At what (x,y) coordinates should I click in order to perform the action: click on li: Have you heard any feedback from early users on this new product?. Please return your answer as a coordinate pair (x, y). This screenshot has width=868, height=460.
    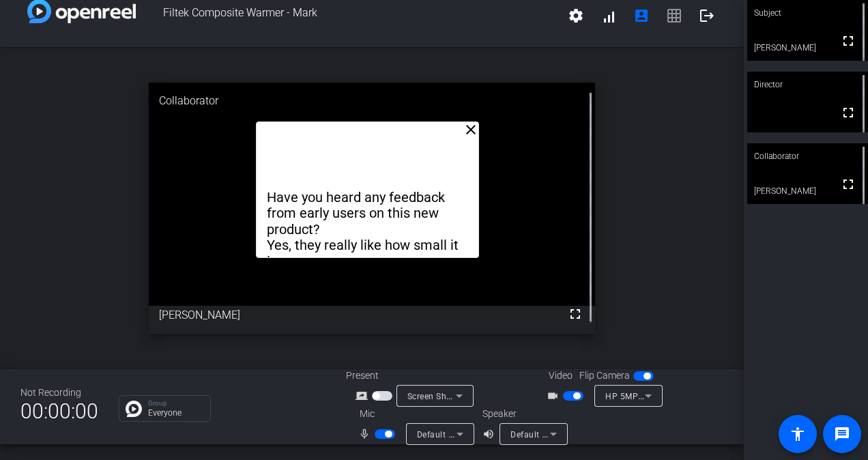
    Looking at the image, I should click on (367, 253).